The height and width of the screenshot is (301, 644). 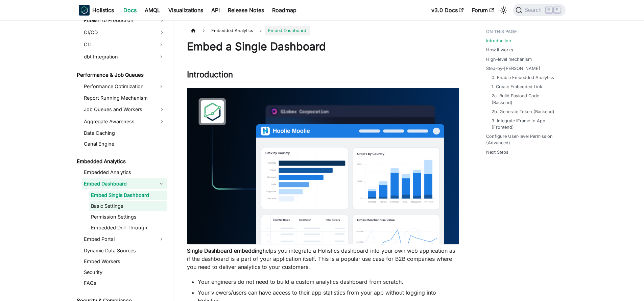 I want to click on span: Search, so click(x=534, y=10).